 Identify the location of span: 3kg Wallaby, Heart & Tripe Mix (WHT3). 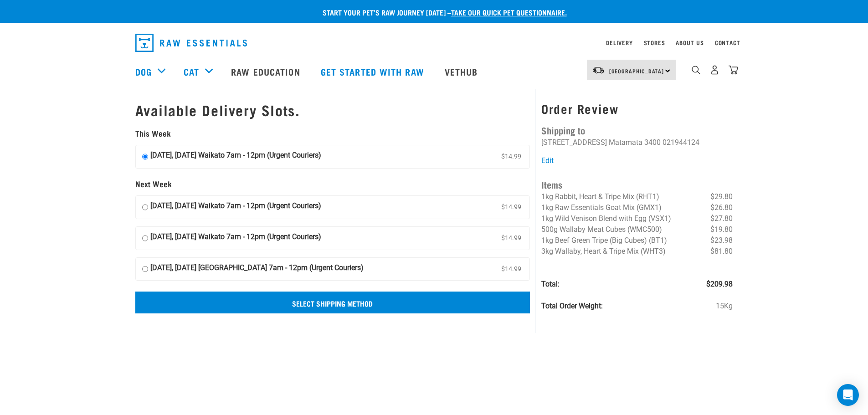
(603, 251).